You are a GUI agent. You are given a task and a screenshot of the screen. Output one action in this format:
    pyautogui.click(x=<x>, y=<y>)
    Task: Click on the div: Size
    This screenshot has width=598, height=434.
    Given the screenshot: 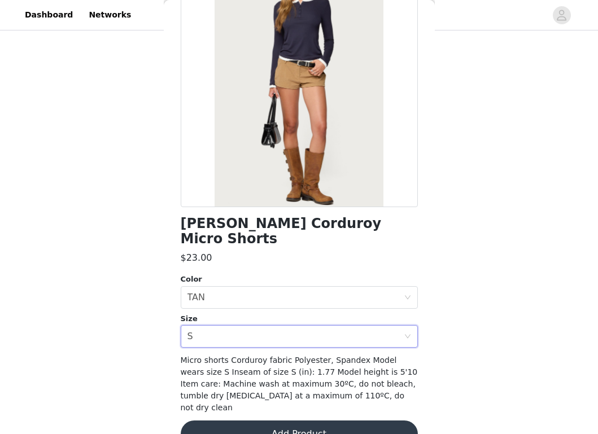 What is the action you would take?
    pyautogui.click(x=299, y=319)
    